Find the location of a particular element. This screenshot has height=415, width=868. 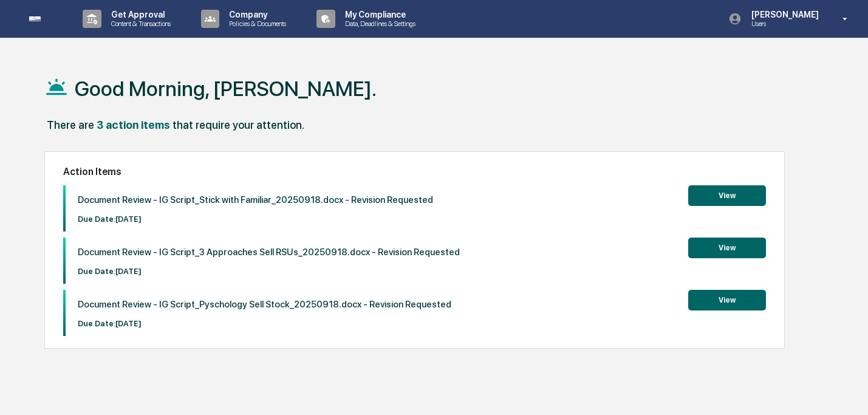

div: 3 action items is located at coordinates (133, 125).